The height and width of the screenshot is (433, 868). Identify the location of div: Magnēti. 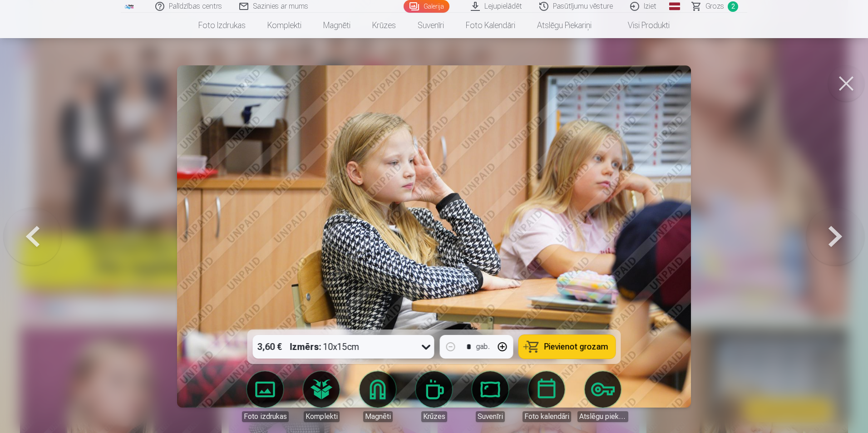
(378, 417).